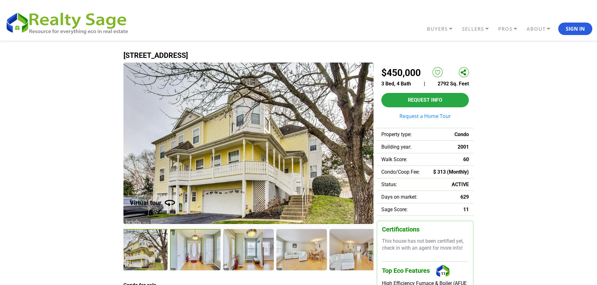  Describe the element at coordinates (466, 209) in the screenshot. I see `span: 11` at that location.